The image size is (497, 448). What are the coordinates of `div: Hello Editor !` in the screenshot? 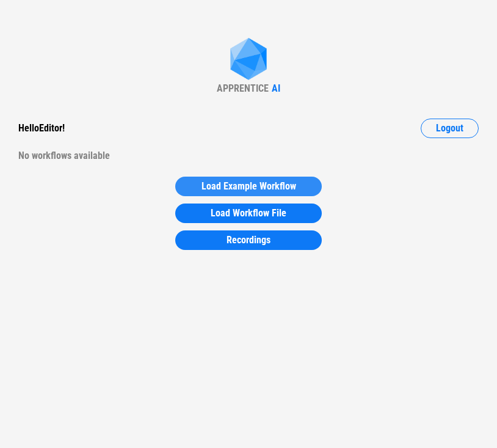 It's located at (42, 128).